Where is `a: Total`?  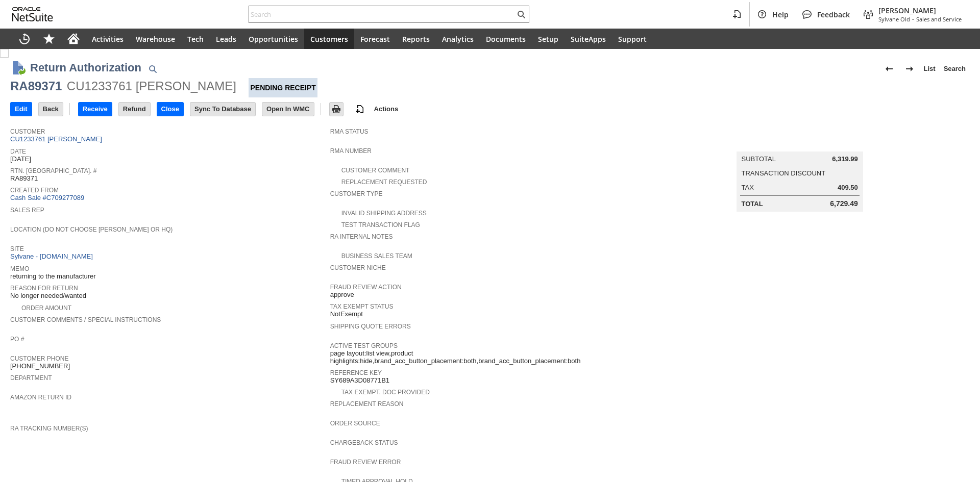
a: Total is located at coordinates (752, 204).